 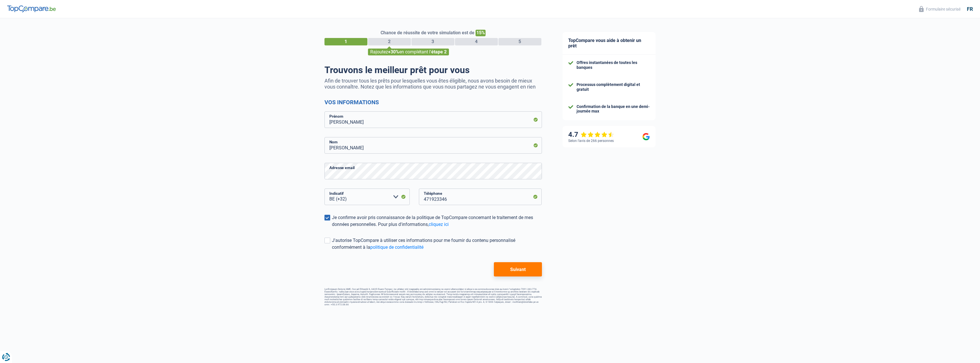 What do you see at coordinates (591, 135) in the screenshot?
I see `div: 4.7` at bounding box center [591, 135].